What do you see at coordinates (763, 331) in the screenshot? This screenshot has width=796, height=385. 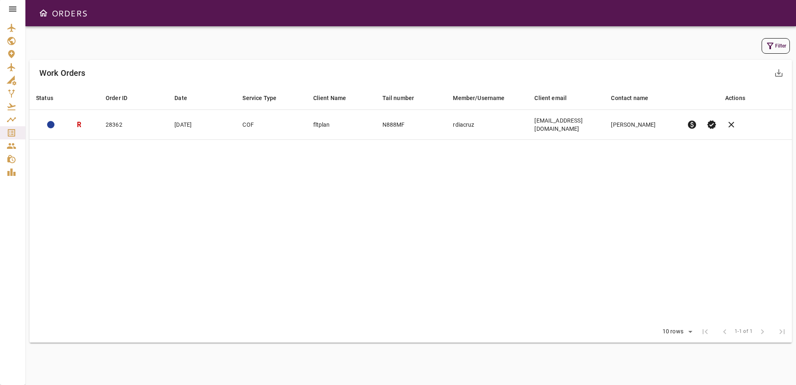 I see `span: Next Page` at bounding box center [763, 331].